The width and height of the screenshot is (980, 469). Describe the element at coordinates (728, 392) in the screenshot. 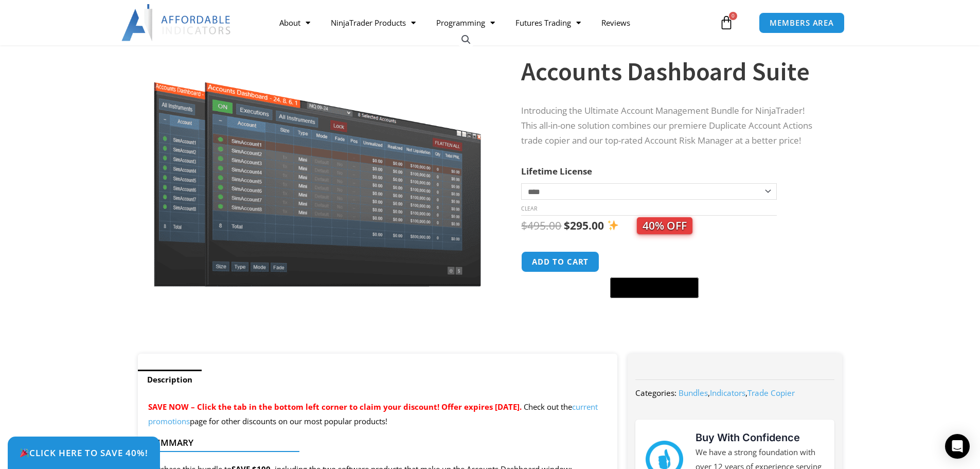

I see `a: Indicators` at that location.